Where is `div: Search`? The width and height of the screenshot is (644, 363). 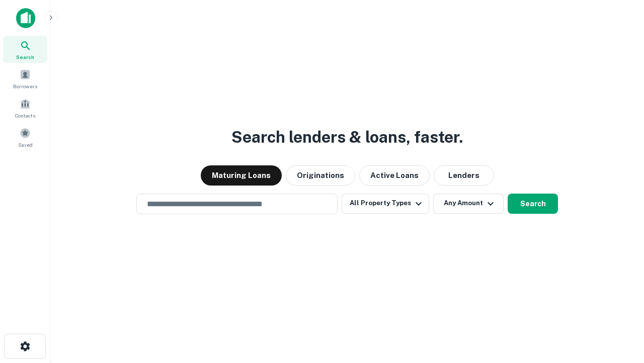 div: Search is located at coordinates (25, 49).